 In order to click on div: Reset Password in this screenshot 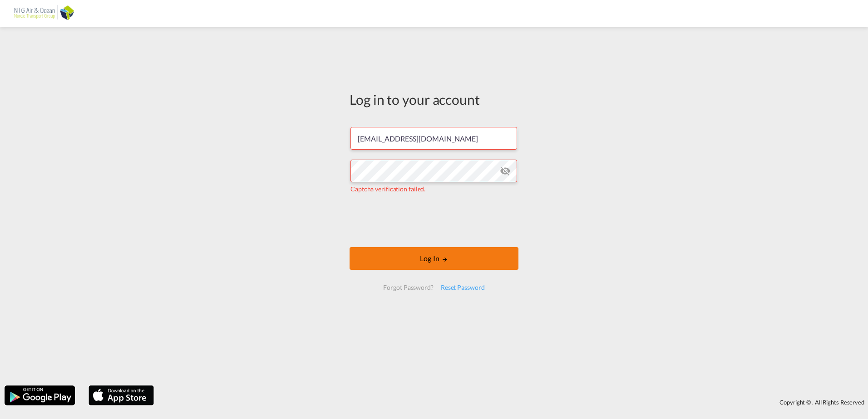, I will do `click(462, 288)`.